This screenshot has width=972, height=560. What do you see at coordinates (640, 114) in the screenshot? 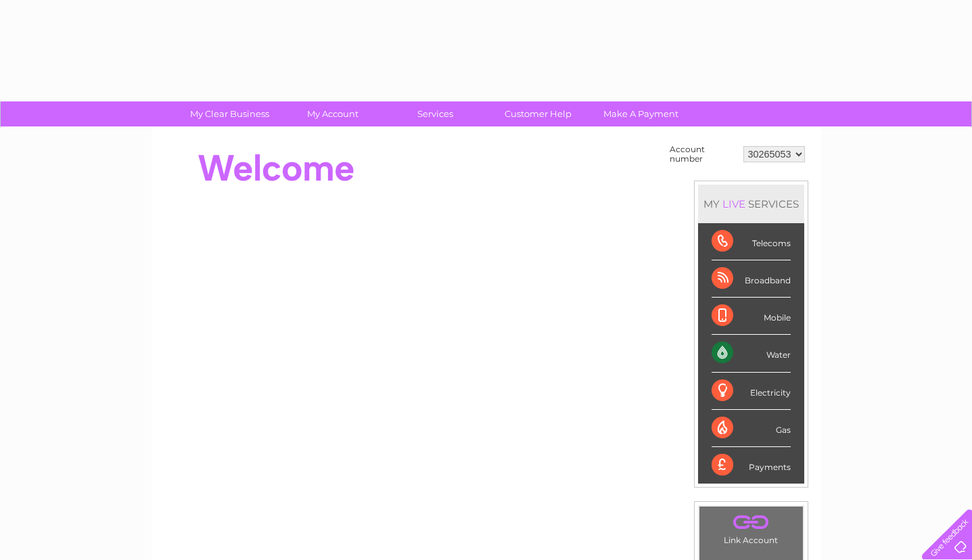
I see `a: Make A Payment` at bounding box center [640, 114].